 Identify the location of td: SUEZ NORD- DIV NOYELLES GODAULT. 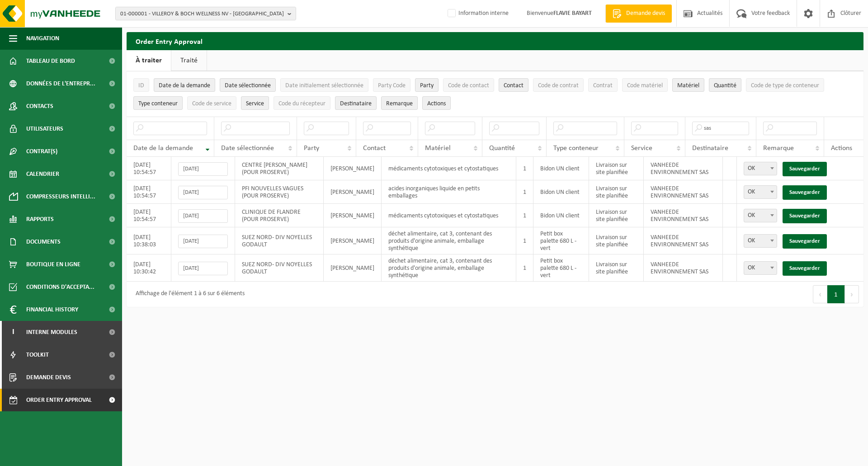
(280, 268).